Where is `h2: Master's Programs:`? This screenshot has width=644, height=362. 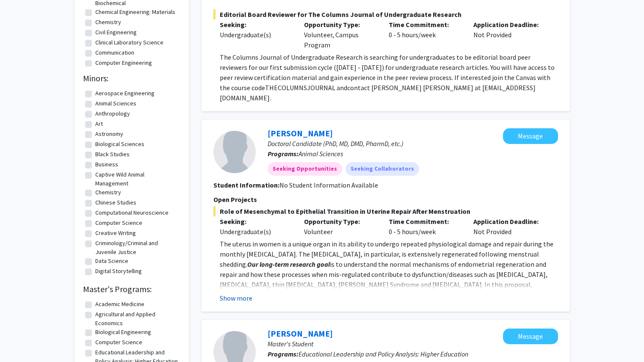
h2: Master's Programs: is located at coordinates (131, 289).